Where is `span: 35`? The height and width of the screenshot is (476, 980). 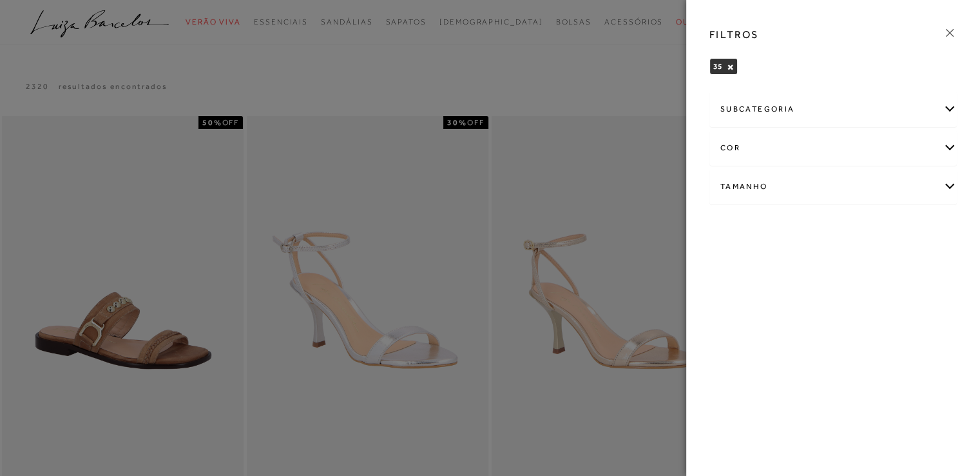 span: 35 is located at coordinates (718, 66).